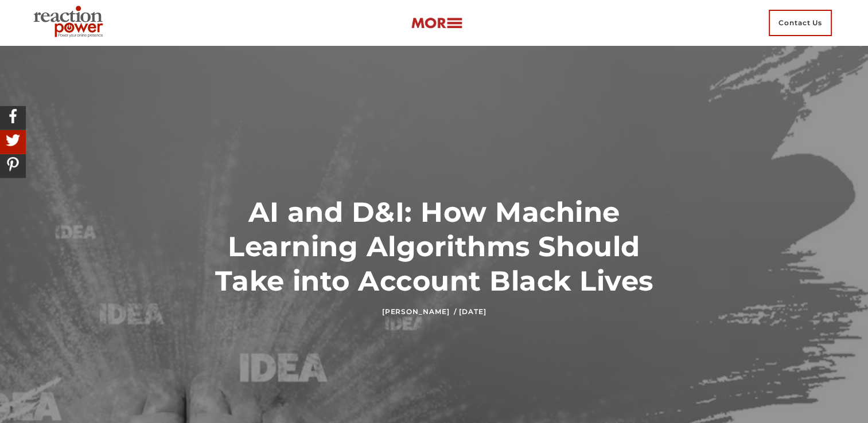 The height and width of the screenshot is (423, 868). I want to click on h1: AI and D&I: How Machine Learning Algorithms Should Take into Account Black Lives, so click(433, 247).